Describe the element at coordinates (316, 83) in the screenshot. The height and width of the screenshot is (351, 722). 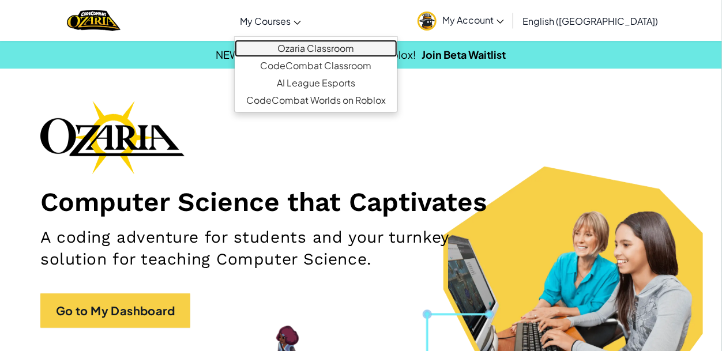
I see `a: AI League Esports` at that location.